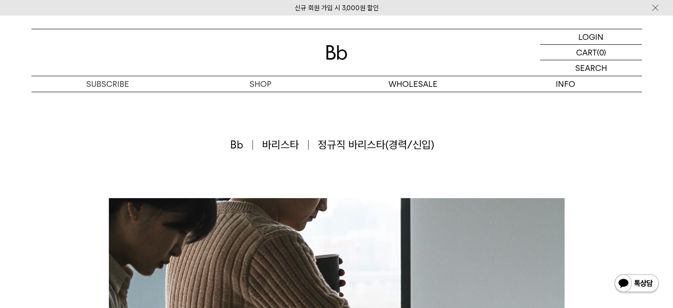 The width and height of the screenshot is (673, 308). What do you see at coordinates (108, 84) in the screenshot?
I see `a: SUBSCRIBE` at bounding box center [108, 84].